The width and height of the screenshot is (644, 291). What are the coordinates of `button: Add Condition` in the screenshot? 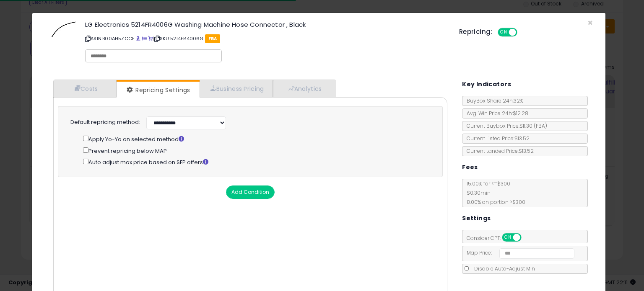 It's located at (250, 192).